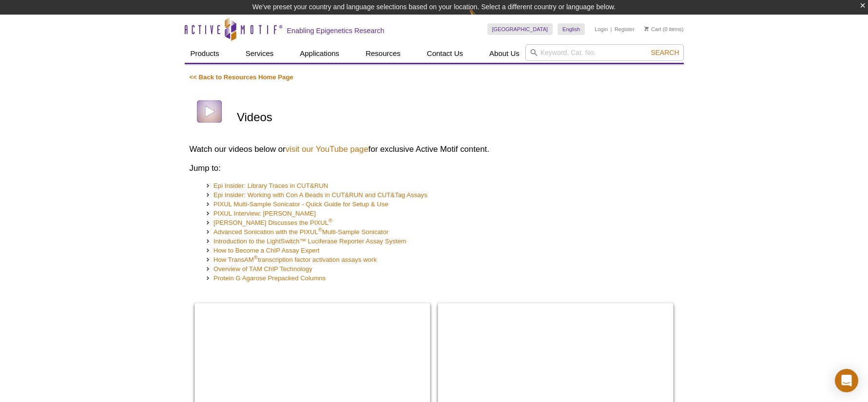 The image size is (868, 402). Describe the element at coordinates (383, 54) in the screenshot. I see `a: Resources` at that location.